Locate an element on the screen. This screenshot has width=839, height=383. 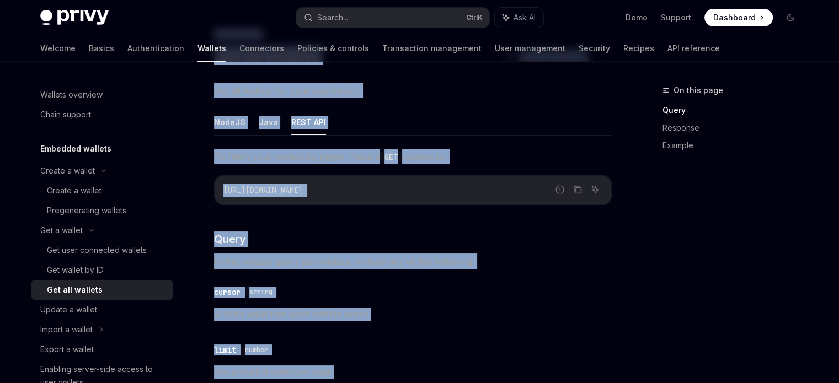
div: Export a wallet is located at coordinates (67, 350).